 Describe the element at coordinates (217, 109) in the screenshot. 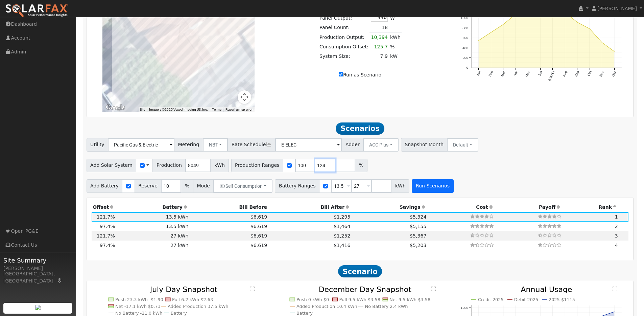

I see `a: Terms (opens in new tab)` at that location.